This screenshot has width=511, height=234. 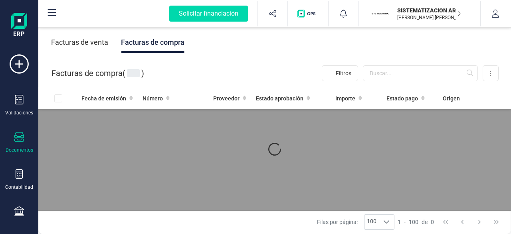 I want to click on div: Solicitar financiación, so click(x=208, y=14).